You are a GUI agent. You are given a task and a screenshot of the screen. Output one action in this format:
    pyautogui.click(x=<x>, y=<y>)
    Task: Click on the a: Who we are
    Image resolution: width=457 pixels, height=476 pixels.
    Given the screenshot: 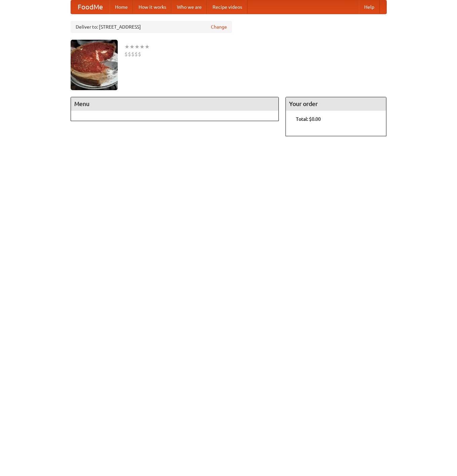 What is the action you would take?
    pyautogui.click(x=189, y=7)
    